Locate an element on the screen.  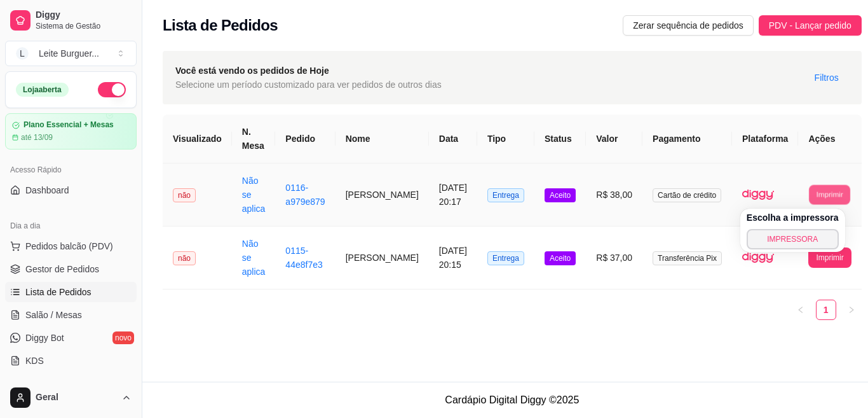
div: Dia a dia is located at coordinates (71, 226).